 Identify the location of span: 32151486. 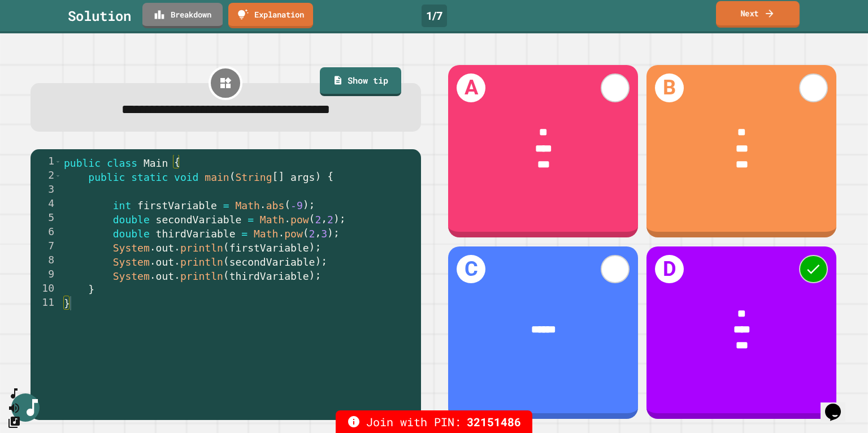
(493, 421).